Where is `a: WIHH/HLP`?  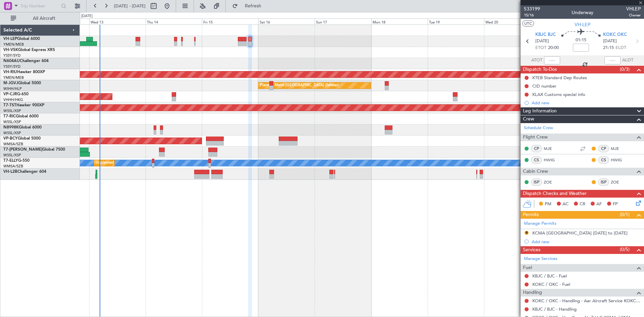 a: WIHH/HLP is located at coordinates (12, 89).